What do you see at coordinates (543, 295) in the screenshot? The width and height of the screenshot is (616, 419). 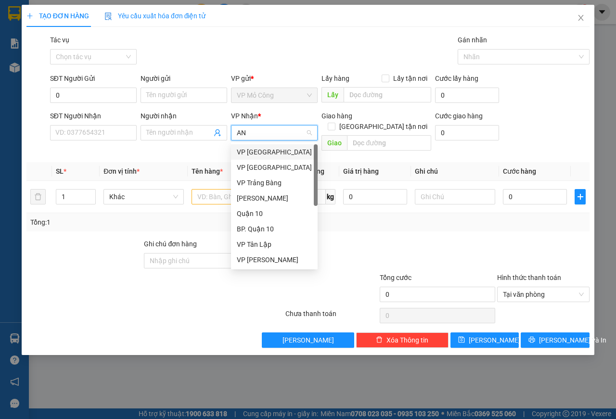 I see `span: Tại văn phòng` at bounding box center [543, 295].